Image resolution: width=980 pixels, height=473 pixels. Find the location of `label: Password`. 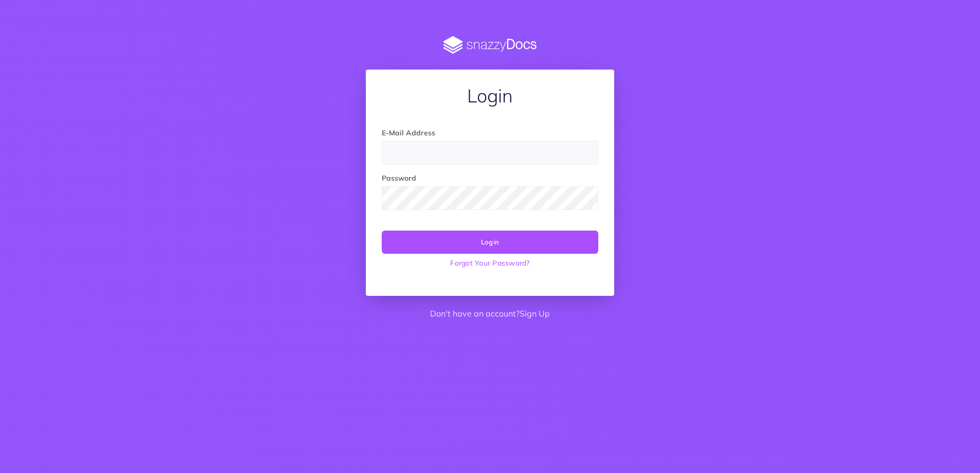

label: Password is located at coordinates (399, 178).